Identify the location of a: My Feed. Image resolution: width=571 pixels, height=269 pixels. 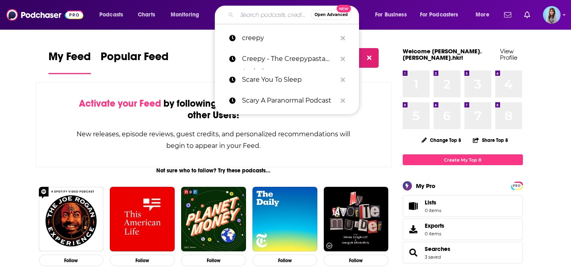
(70, 62).